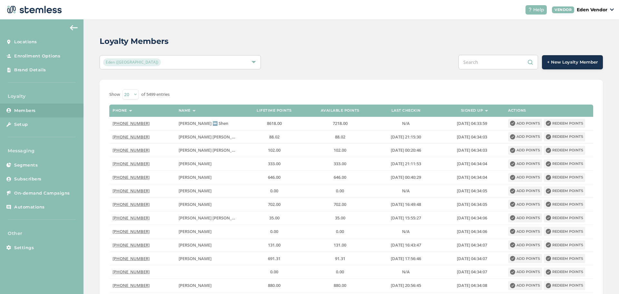  Describe the element at coordinates (406, 285) in the screenshot. I see `label: 2021-11-06 20:56:45` at that location.